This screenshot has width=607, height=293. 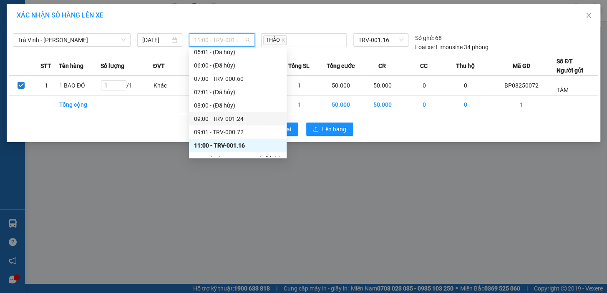 I want to click on div: 07:00 - TRV-000.60, so click(x=238, y=79).